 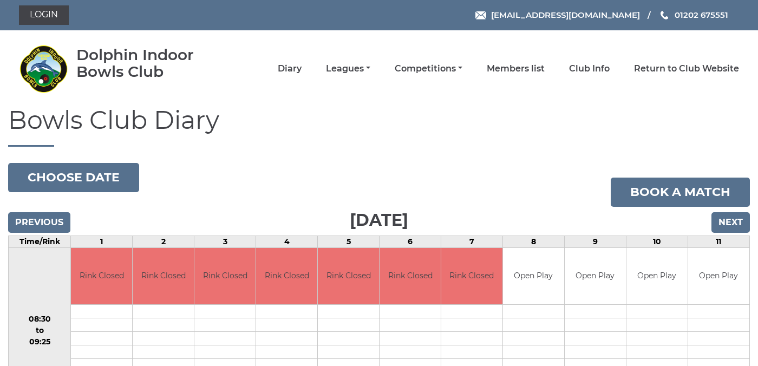 I want to click on button: Choose date, so click(x=74, y=178).